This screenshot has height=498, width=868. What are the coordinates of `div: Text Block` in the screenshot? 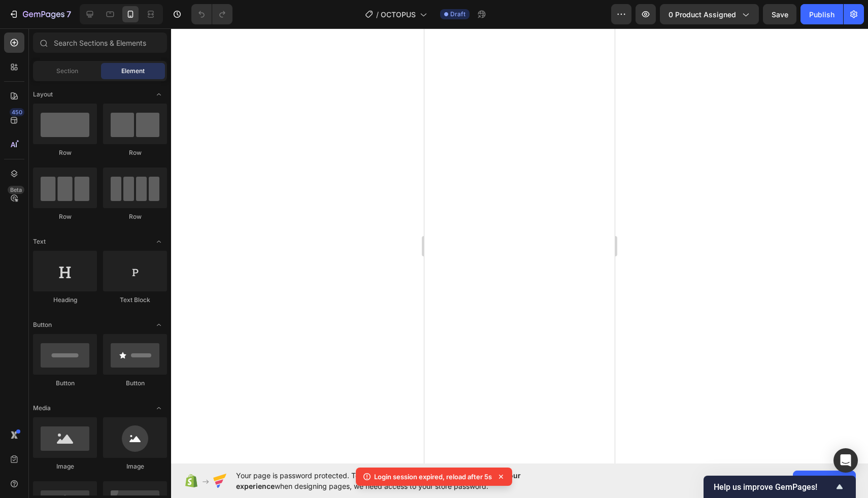 It's located at (135, 300).